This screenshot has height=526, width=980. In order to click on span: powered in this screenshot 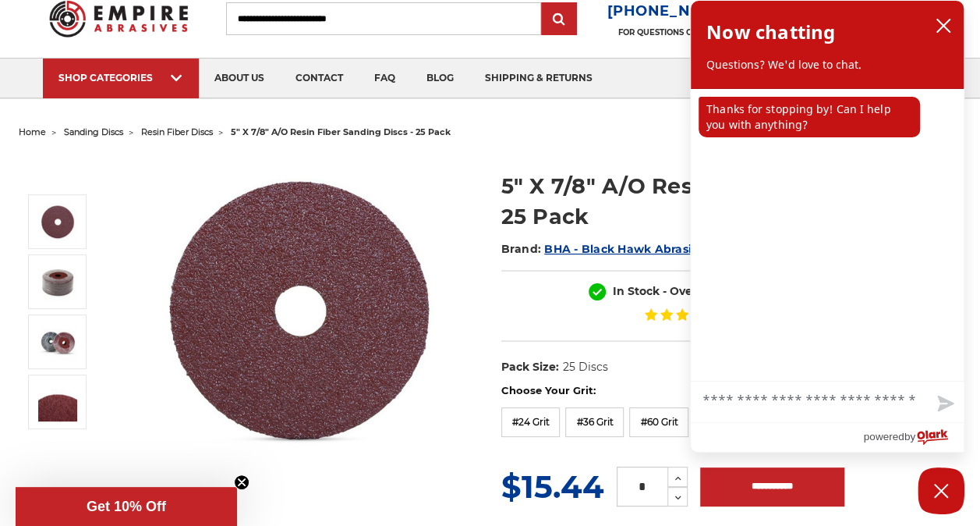, I will do `click(883, 436)`.